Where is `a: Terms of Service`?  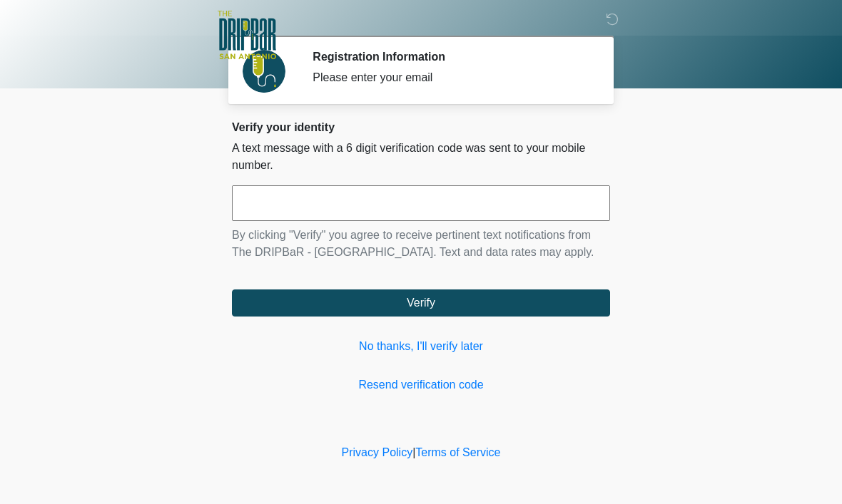 a: Terms of Service is located at coordinates (457, 452).